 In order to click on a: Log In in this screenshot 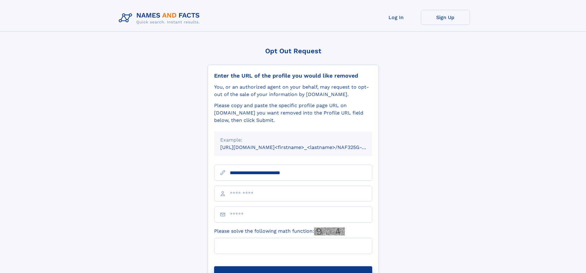, I will do `click(396, 17)`.